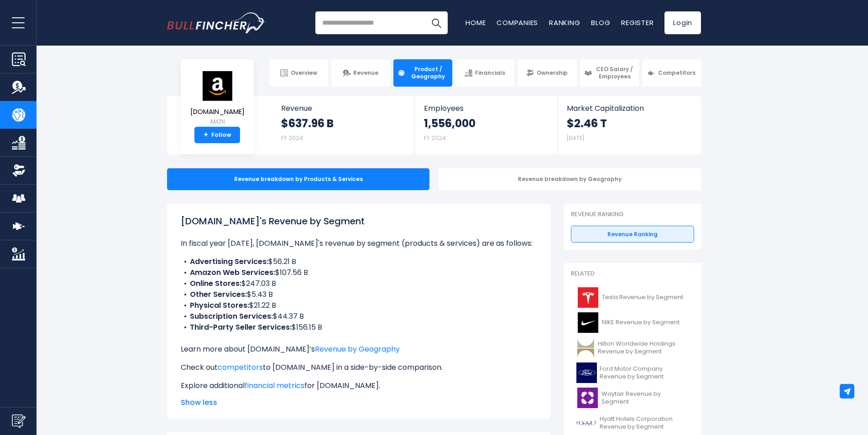 This screenshot has width=868, height=435. What do you see at coordinates (643, 348) in the screenshot?
I see `span: Hilton Worldwide Holdings Revenue by Segment` at bounding box center [643, 348].